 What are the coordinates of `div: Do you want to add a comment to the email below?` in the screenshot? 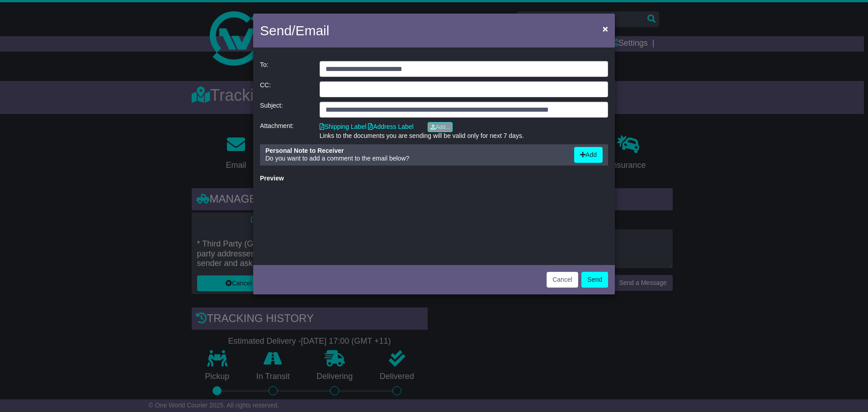 It's located at (415, 154).